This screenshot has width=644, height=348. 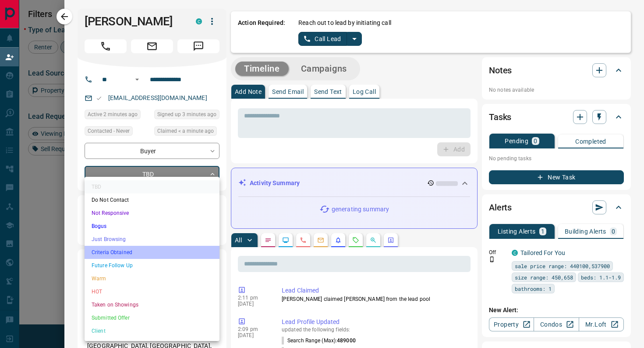 What do you see at coordinates (152, 239) in the screenshot?
I see `li: Just Browsing` at bounding box center [152, 239].